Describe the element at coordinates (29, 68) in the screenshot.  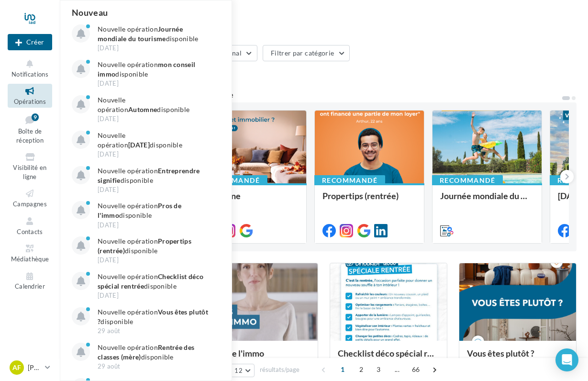
I see `button: Notifications` at that location.